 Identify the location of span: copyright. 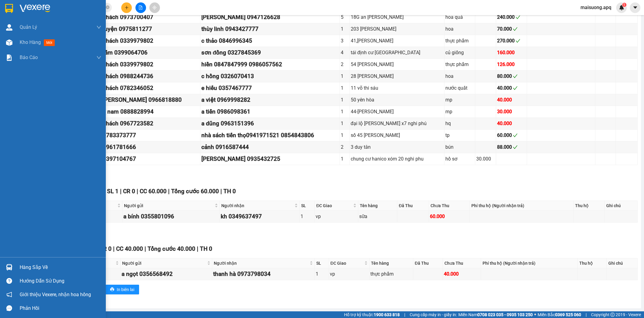
(612, 315).